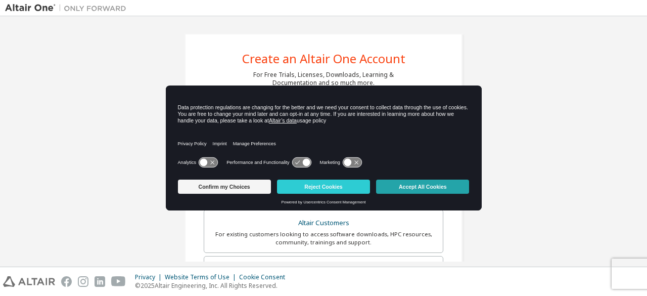  What do you see at coordinates (68, 8) in the screenshot?
I see `img: Altair One` at bounding box center [68, 8].